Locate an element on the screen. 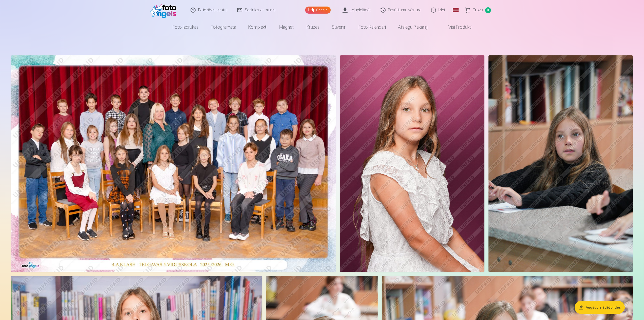 This screenshot has width=644, height=320. button: Augšupielādēt bildes is located at coordinates (600, 308).